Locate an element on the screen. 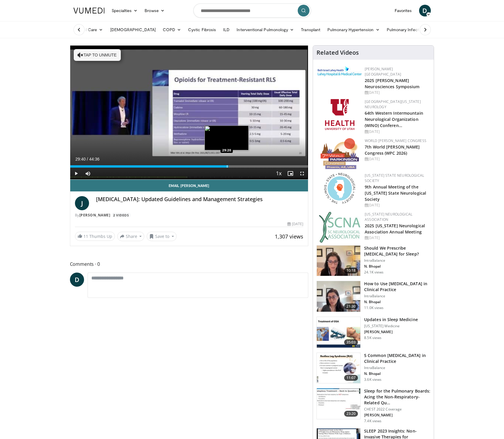 Image resolution: width=504 pixels, height=439 pixels. img: VuMedi Logo is located at coordinates (89, 11).